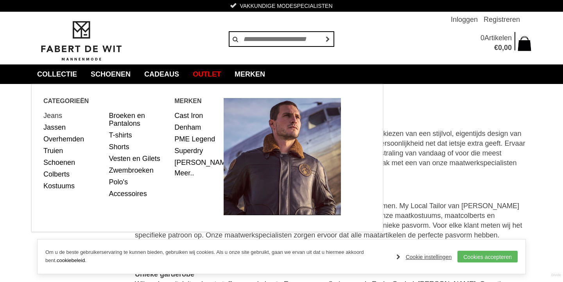 This screenshot has height=282, width=563. I want to click on a: Meer.., so click(184, 173).